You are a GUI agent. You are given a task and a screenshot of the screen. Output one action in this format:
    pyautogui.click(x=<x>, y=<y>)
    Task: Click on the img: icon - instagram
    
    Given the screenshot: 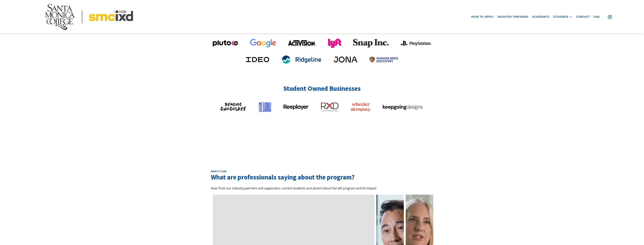 What is the action you would take?
    pyautogui.click(x=610, y=17)
    